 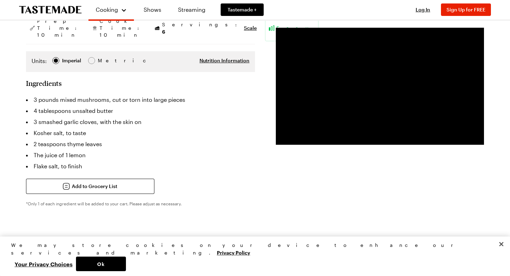 What do you see at coordinates (163, 31) in the screenshot?
I see `span: 6` at bounding box center [163, 31].